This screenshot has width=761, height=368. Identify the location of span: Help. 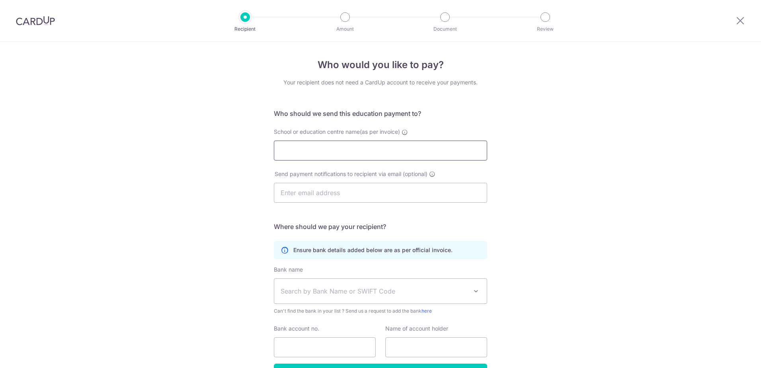
(26, 9).